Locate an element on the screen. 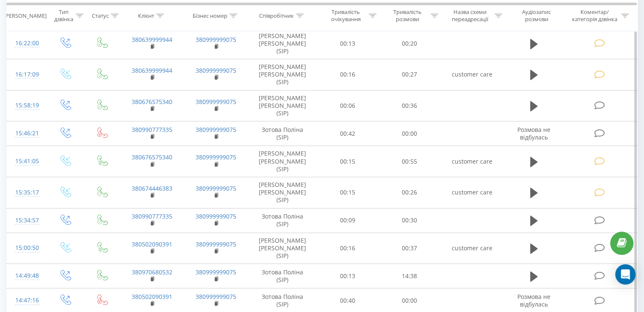 This screenshot has height=312, width=644. div: Співробітник is located at coordinates (277, 15).